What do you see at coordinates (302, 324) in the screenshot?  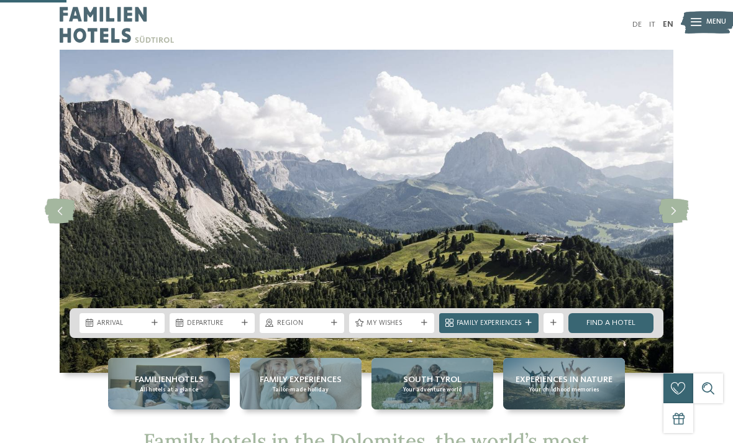 I see `span: Region` at bounding box center [302, 324].